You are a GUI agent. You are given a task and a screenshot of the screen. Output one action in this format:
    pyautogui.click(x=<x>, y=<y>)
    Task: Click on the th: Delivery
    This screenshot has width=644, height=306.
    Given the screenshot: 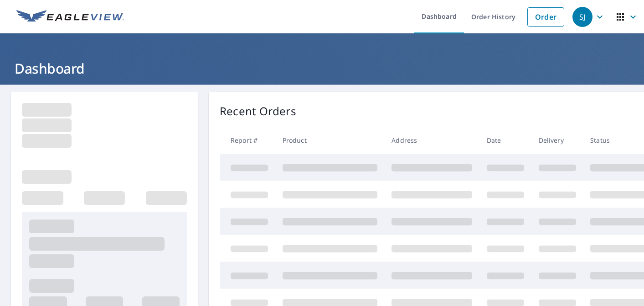 What is the action you would take?
    pyautogui.click(x=558, y=140)
    